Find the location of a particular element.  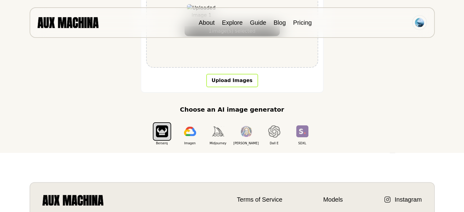

span: Dall E is located at coordinates (274, 143).